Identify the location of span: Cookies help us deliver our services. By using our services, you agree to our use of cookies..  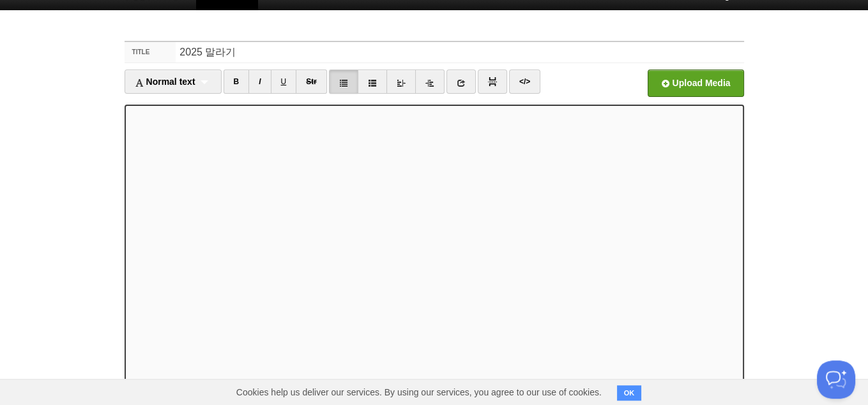
(419, 393).